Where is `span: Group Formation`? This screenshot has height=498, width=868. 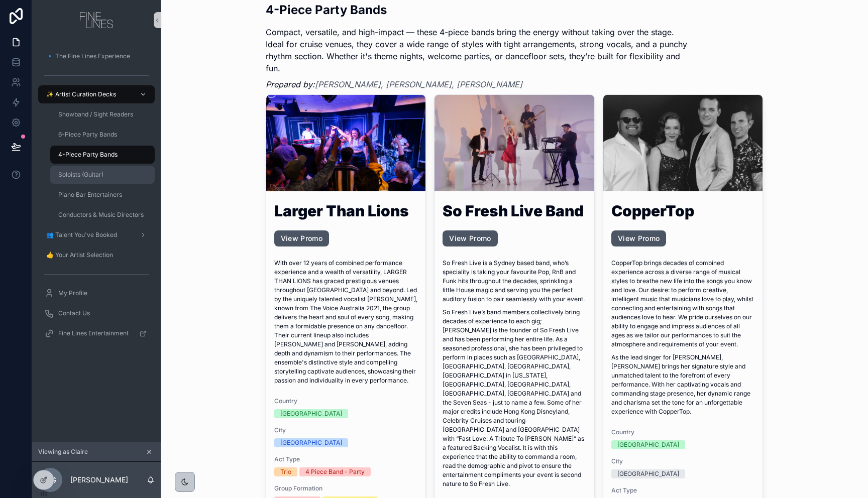 span: Group Formation is located at coordinates (346, 488).